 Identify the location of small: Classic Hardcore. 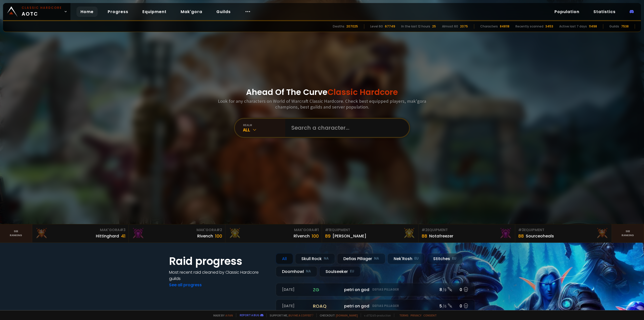
(42, 8).